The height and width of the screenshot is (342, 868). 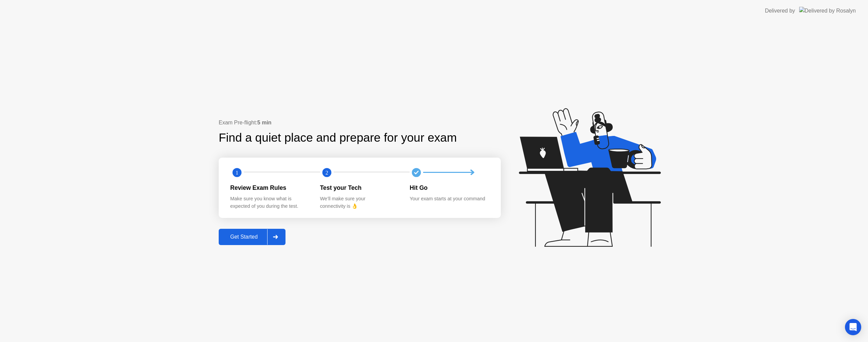 I want to click on div: Find a quiet place and prepare for your exam, so click(x=338, y=137).